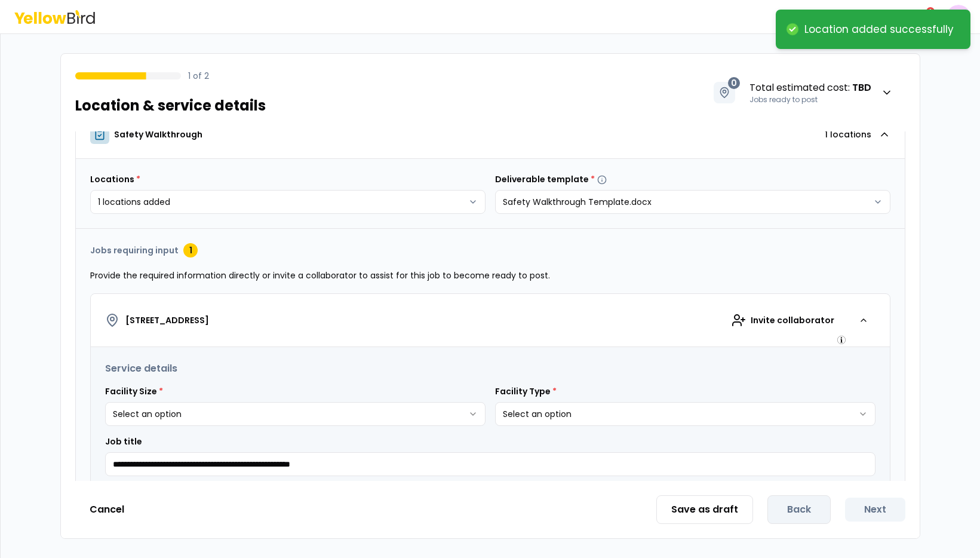 The width and height of the screenshot is (980, 558). I want to click on button: Safety Walkthrough1 locations, so click(490, 134).